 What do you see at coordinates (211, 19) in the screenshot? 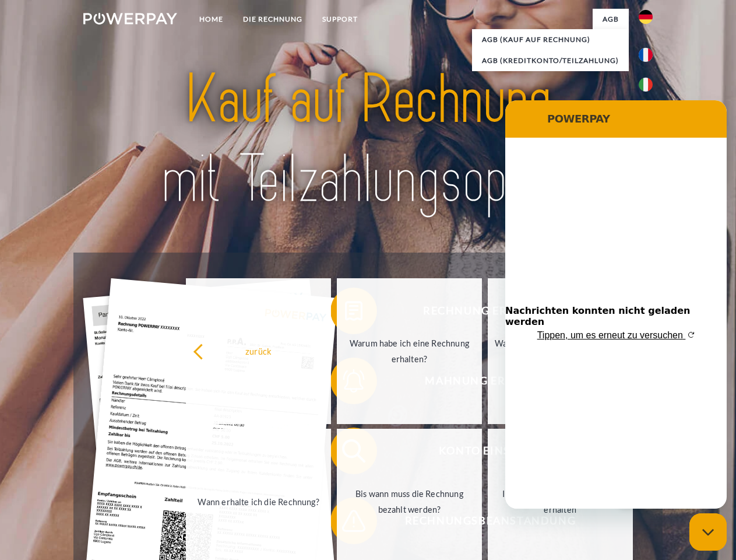
I see `a: Home` at bounding box center [211, 19].